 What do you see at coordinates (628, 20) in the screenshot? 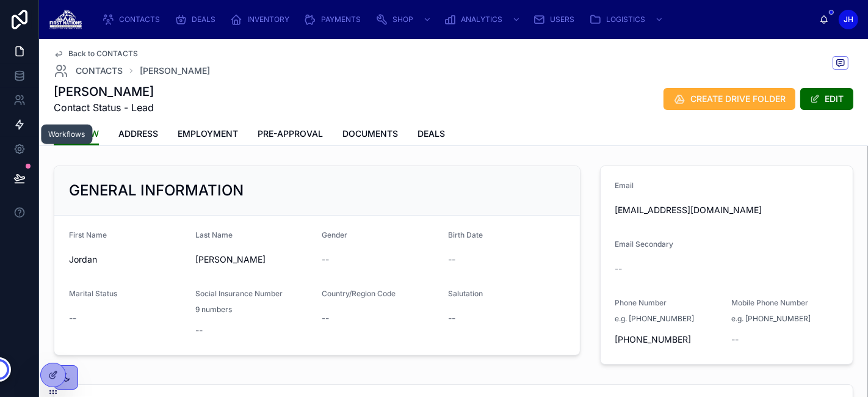
I see `a: LOGISTICS` at bounding box center [628, 20].